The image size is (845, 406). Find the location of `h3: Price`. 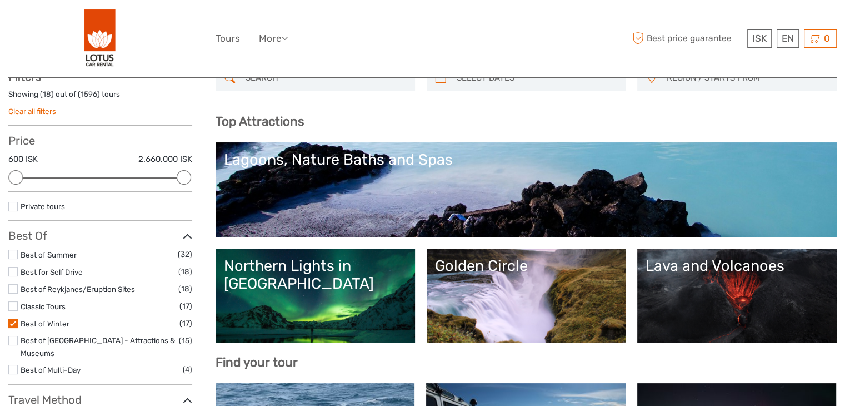

h3: Price is located at coordinates (100, 141).